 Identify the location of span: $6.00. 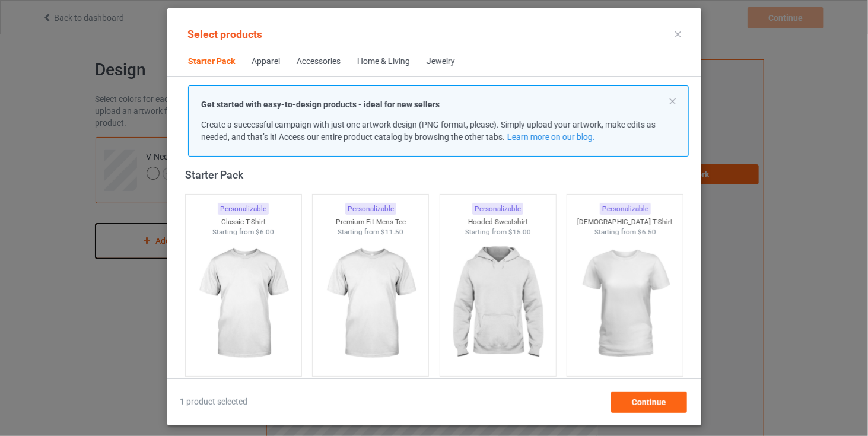
(264, 232).